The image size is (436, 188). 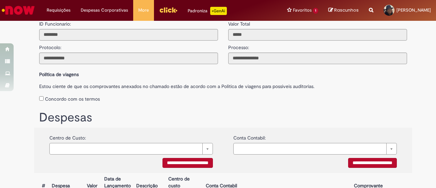 What do you see at coordinates (343, 10) in the screenshot?
I see `a: Rascunhos` at bounding box center [343, 10].